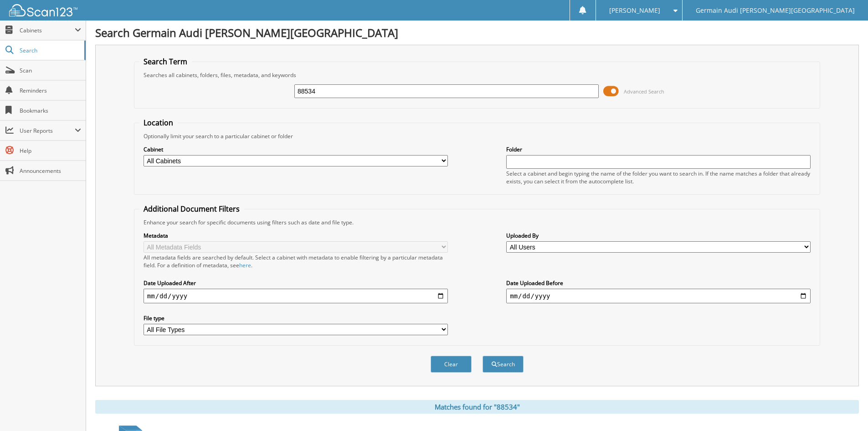 Image resolution: width=868 pixels, height=431 pixels. Describe the element at coordinates (50, 170) in the screenshot. I see `span: Announcements` at that location.